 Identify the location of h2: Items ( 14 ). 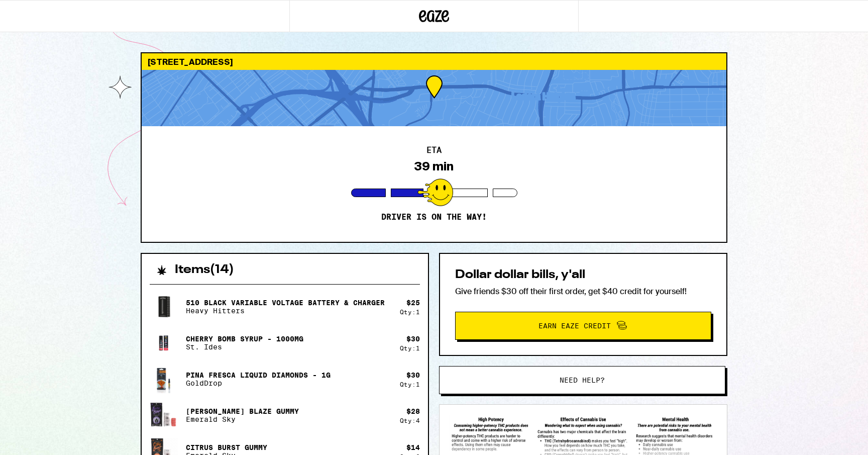
(204, 270).